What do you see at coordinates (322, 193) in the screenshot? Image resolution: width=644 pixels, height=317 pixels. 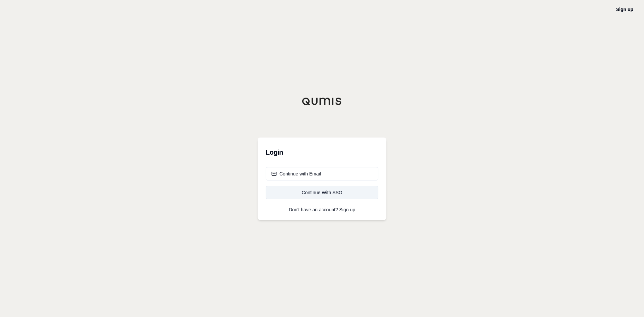 I see `div: Continue With SSO` at bounding box center [322, 193].